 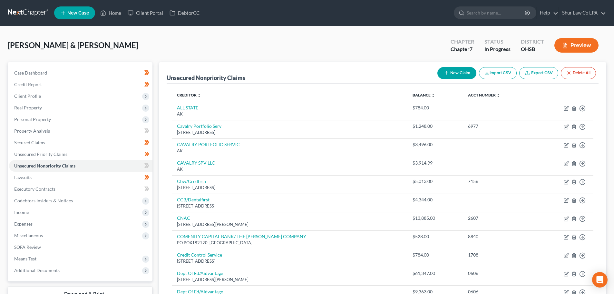 I want to click on div: 7156, so click(x=499, y=181).